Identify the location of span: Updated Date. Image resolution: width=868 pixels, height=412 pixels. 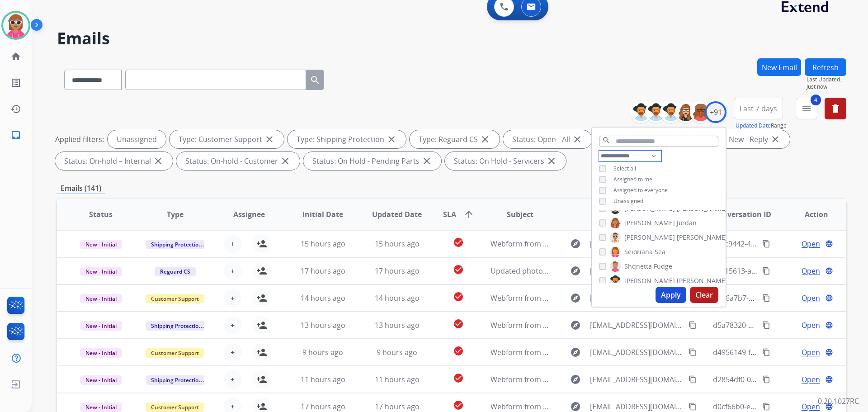
(397, 214).